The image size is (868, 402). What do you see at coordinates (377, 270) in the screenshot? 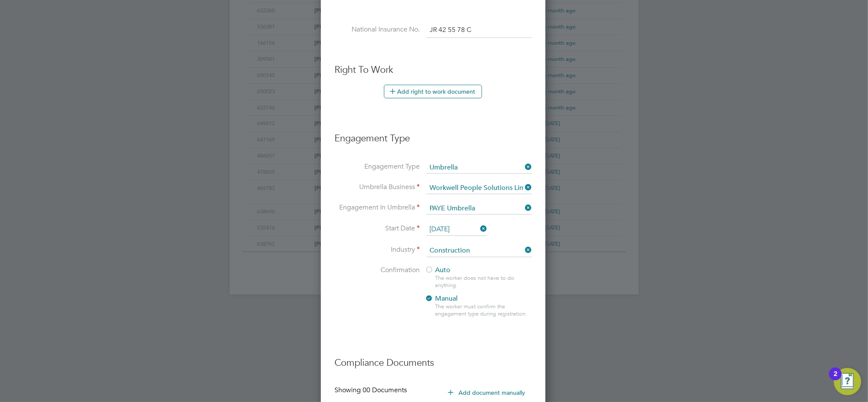
I see `label: Confirmation` at bounding box center [377, 270].